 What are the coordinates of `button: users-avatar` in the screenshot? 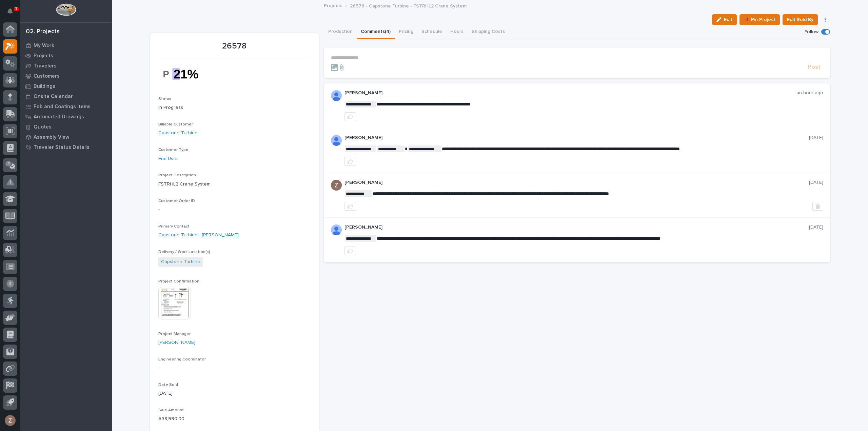 It's located at (10, 420).